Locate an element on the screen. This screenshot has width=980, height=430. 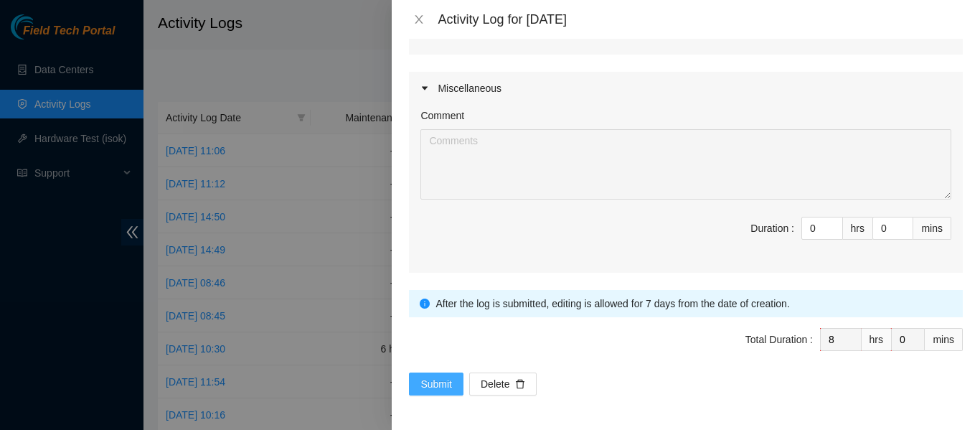
span: Delete is located at coordinates (496, 384).